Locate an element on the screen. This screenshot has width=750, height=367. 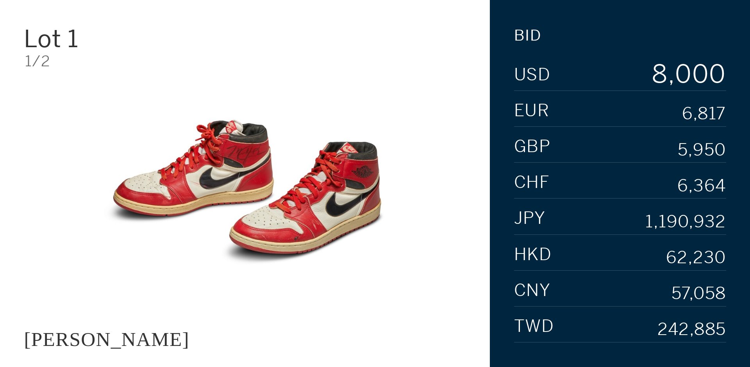
div: 9 is located at coordinates (659, 99).